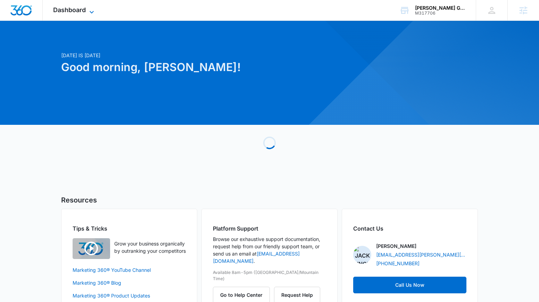 This screenshot has width=539, height=302. Describe the element at coordinates (440, 13) in the screenshot. I see `div: account id` at that location.